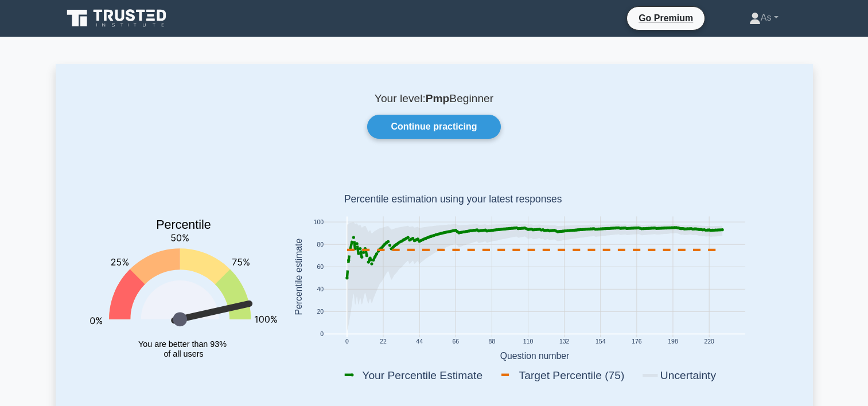 This screenshot has height=406, width=868. Describe the element at coordinates (321, 289) in the screenshot. I see `text: 40` at that location.